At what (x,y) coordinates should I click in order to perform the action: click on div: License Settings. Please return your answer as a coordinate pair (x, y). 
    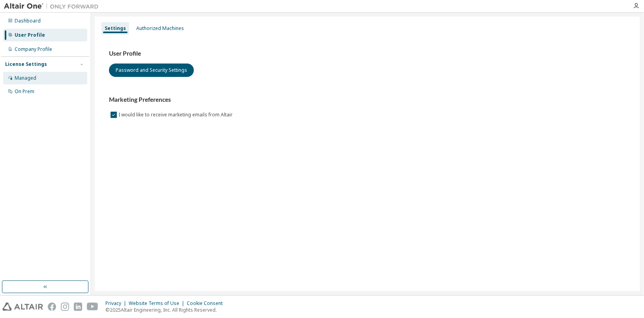
    Looking at the image, I should click on (26, 64).